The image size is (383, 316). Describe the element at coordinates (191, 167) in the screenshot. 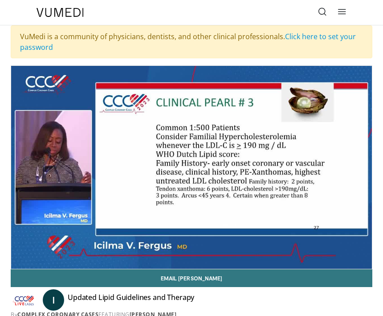

I see `video-js: Video Player` at that location.